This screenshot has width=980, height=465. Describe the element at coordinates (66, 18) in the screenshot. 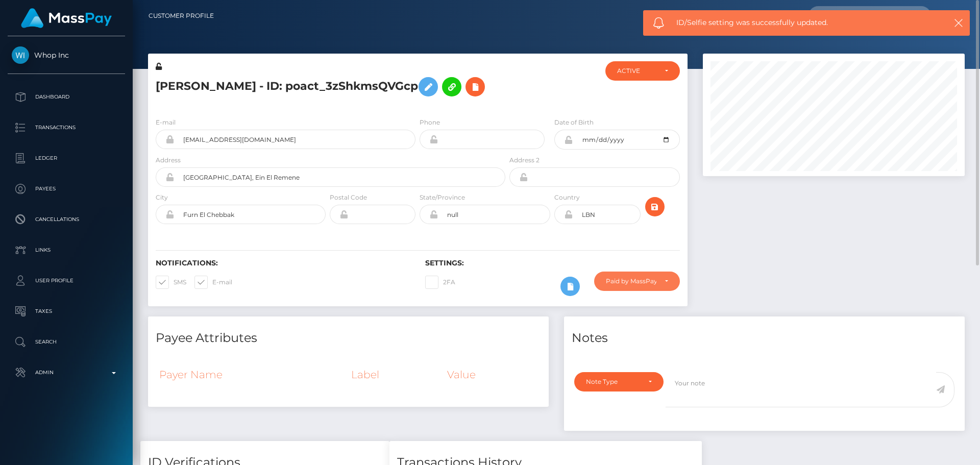

I see `img: MassPay Logo` at that location.